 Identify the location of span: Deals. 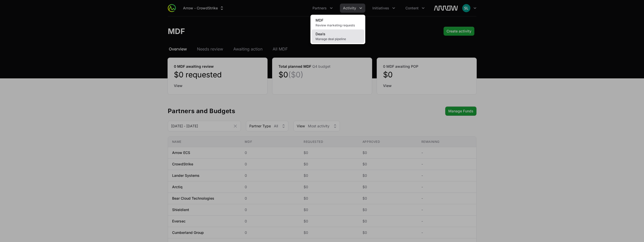
(321, 34).